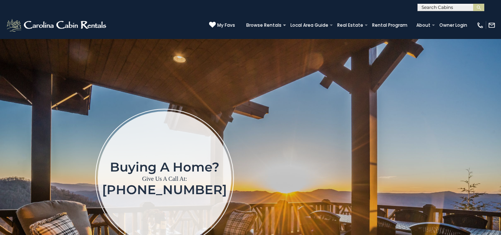 The height and width of the screenshot is (235, 501). I want to click on a: Owner Login, so click(453, 25).